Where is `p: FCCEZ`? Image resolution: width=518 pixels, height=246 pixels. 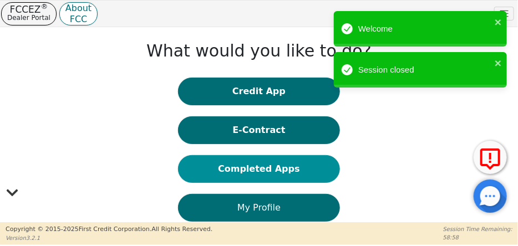 p: FCCEZ is located at coordinates (29, 9).